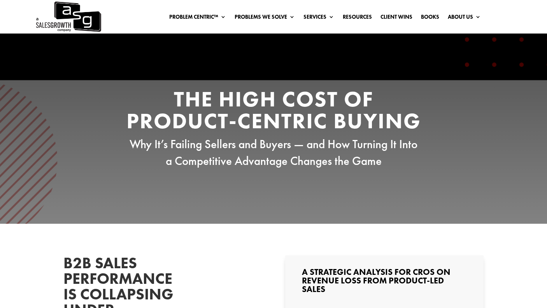 The image size is (547, 308). Describe the element at coordinates (265, 18) in the screenshot. I see `a: Problems We Solve` at that location.